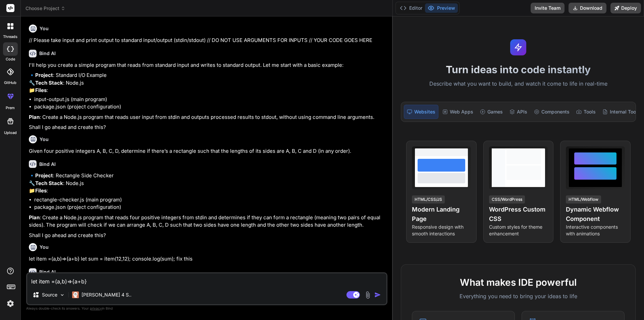 The width and height of the screenshot is (644, 320). Describe the element at coordinates (626, 8) in the screenshot. I see `button: Deploy` at that location.